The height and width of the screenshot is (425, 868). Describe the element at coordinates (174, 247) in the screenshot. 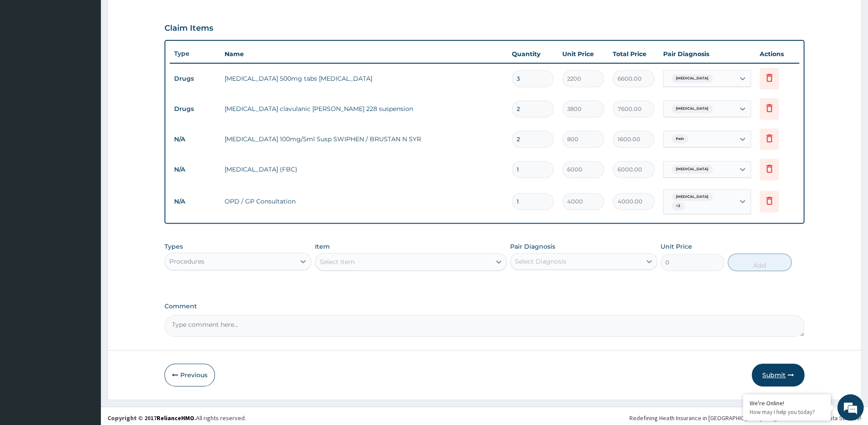

I see `label: Types` at that location.